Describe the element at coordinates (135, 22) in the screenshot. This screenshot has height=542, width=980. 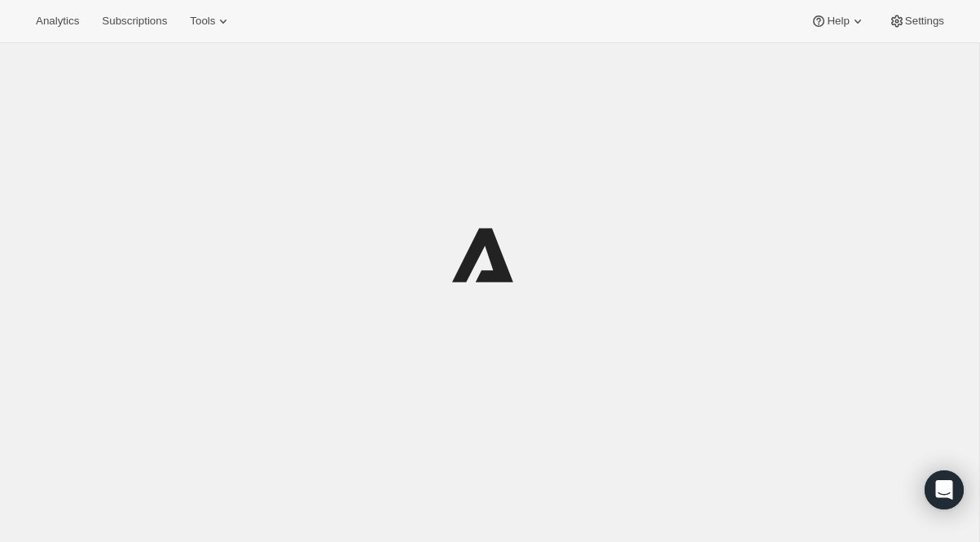
I see `button: Subscriptions` at that location.